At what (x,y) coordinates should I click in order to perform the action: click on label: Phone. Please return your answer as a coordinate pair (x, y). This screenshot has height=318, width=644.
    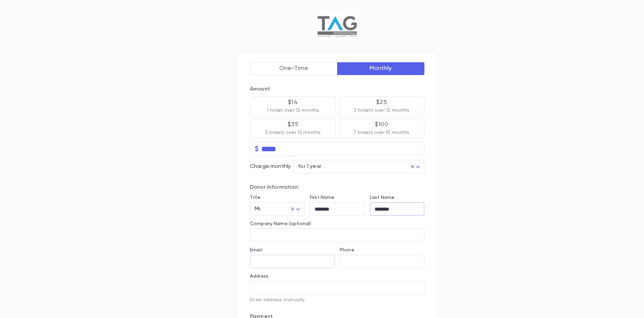
    Looking at the image, I should click on (347, 250).